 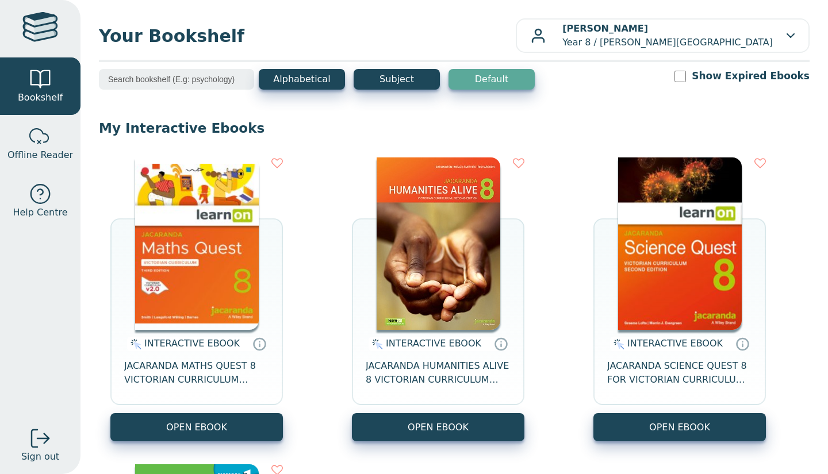 What do you see at coordinates (40, 457) in the screenshot?
I see `span: Sign out` at bounding box center [40, 457].